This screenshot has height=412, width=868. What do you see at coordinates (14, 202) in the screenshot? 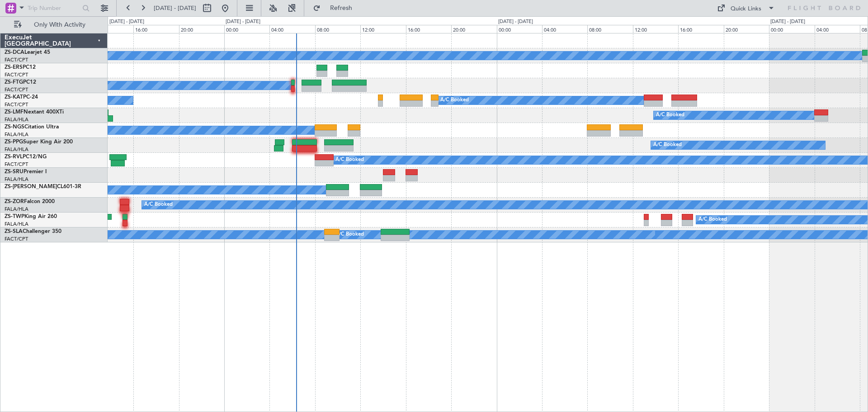
I see `span: ZS-ZOR` at bounding box center [14, 202].